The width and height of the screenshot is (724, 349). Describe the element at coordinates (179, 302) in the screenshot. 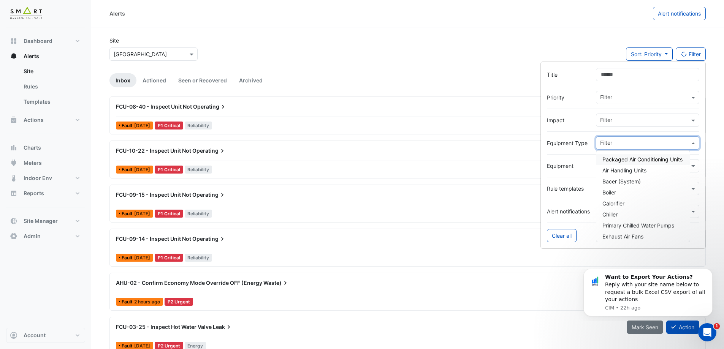

I see `div: P2 Urgent` at that location.